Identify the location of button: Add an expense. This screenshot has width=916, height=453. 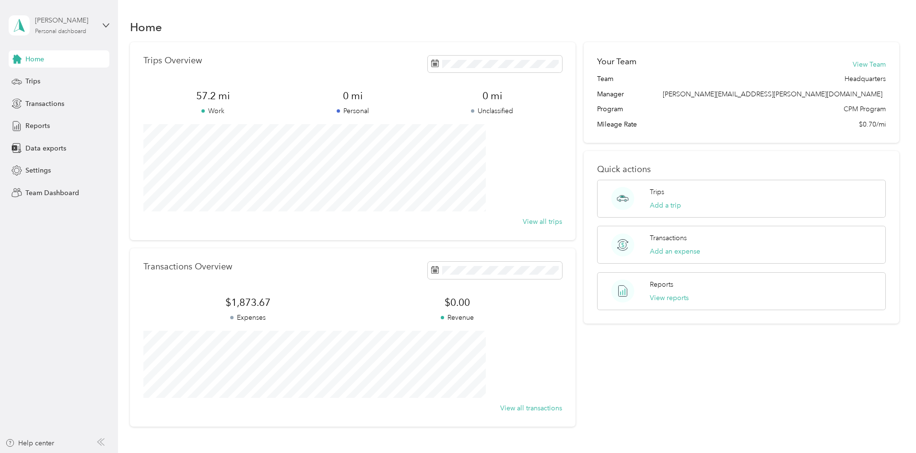
(674, 251).